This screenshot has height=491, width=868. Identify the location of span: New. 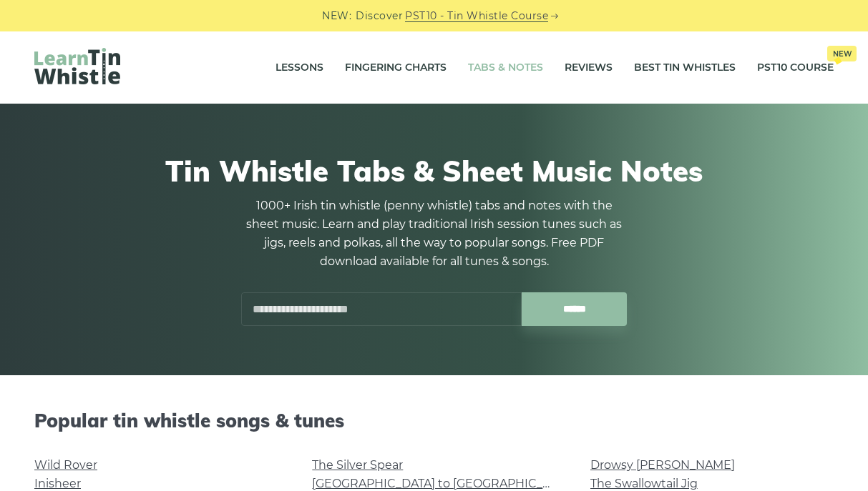
(841, 54).